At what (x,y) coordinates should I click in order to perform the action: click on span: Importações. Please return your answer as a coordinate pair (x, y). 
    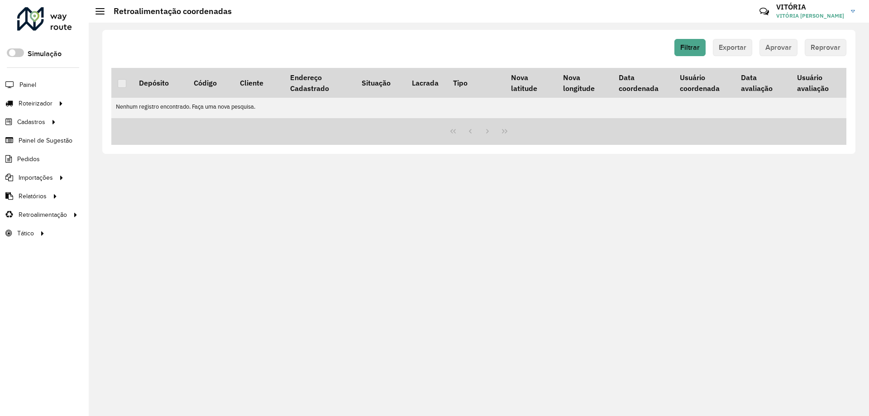
    Looking at the image, I should click on (36, 177).